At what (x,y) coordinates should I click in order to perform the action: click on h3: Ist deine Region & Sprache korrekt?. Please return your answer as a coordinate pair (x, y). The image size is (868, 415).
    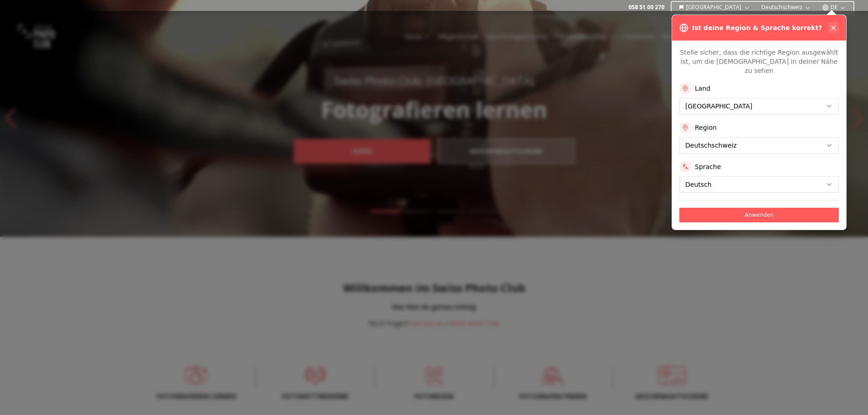
    Looking at the image, I should click on (756, 28).